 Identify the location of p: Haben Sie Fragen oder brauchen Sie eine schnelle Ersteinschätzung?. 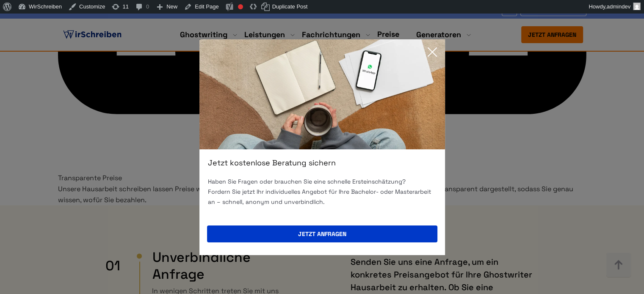
(322, 182).